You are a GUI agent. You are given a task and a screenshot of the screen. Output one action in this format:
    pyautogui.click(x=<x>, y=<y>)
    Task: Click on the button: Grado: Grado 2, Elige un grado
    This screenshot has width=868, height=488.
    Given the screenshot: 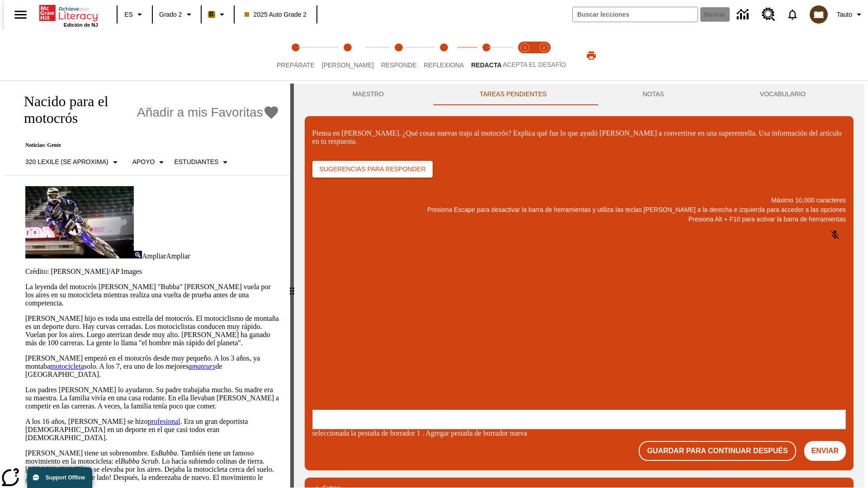 What is the action you would take?
    pyautogui.click(x=177, y=15)
    